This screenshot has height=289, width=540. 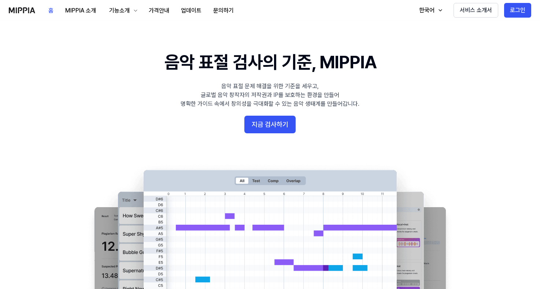 I want to click on a: 로그인, so click(x=518, y=10).